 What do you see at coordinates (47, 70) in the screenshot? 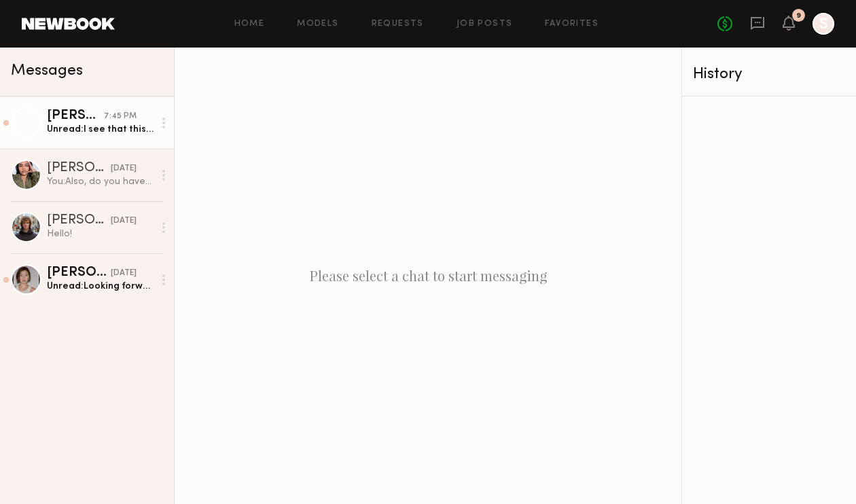
I see `span: Messages` at bounding box center [47, 70].